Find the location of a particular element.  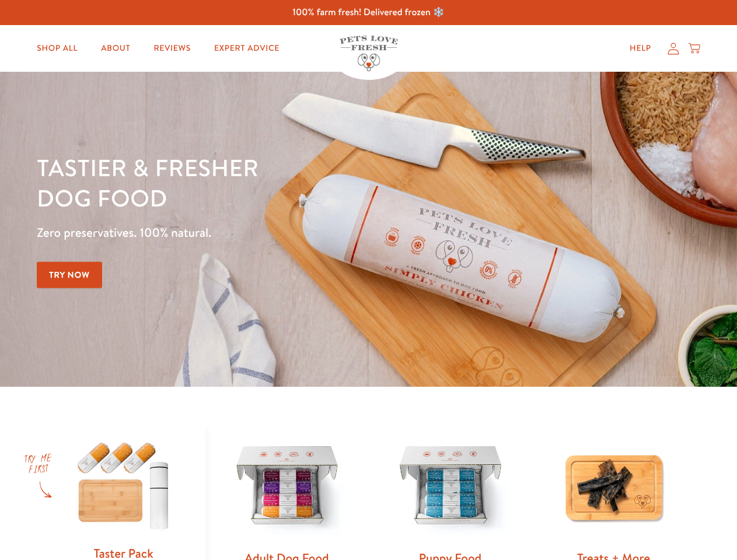

a: Shop All is located at coordinates (57, 48).